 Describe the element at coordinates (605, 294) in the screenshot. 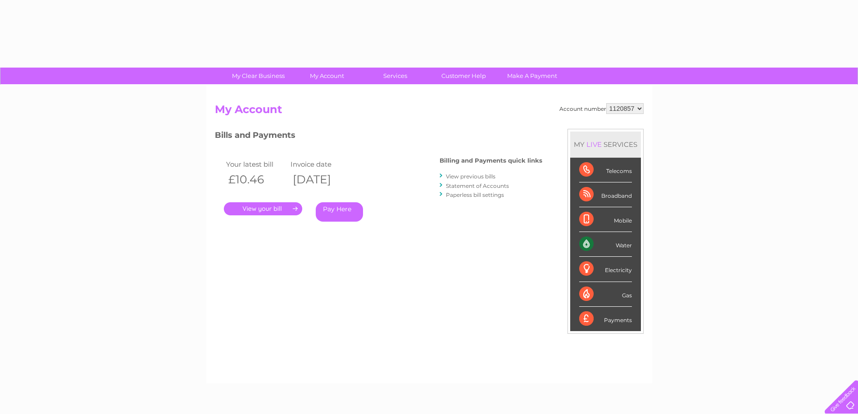

I see `div: Gas` at that location.